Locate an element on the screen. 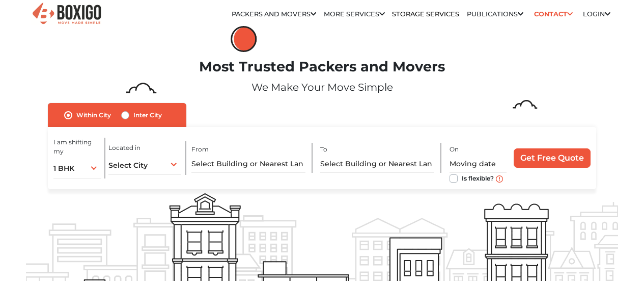 This screenshot has height=281, width=644. label: Inter City is located at coordinates (148, 115).